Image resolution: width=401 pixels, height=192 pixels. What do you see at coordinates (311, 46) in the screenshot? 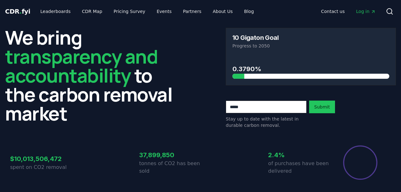
I see `p: Progress to 2050` at bounding box center [311, 46].